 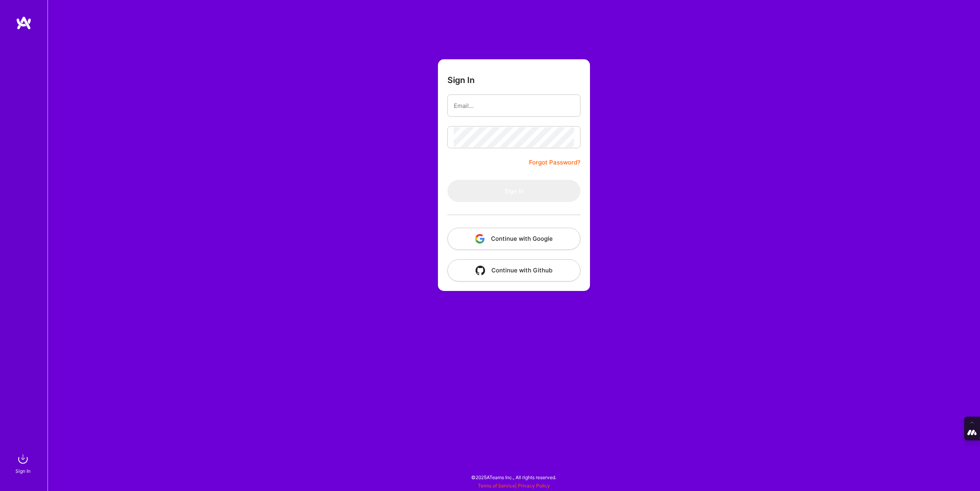 I want to click on a: Forgot Password?, so click(x=554, y=162).